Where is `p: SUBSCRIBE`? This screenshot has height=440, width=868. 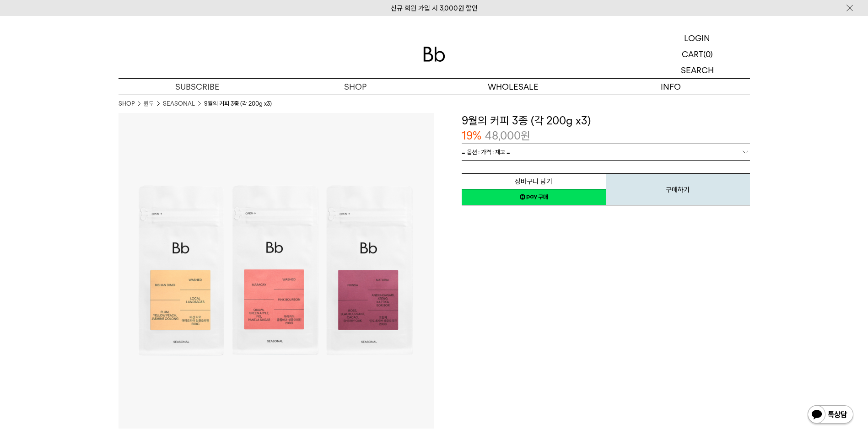 p: SUBSCRIBE is located at coordinates (197, 87).